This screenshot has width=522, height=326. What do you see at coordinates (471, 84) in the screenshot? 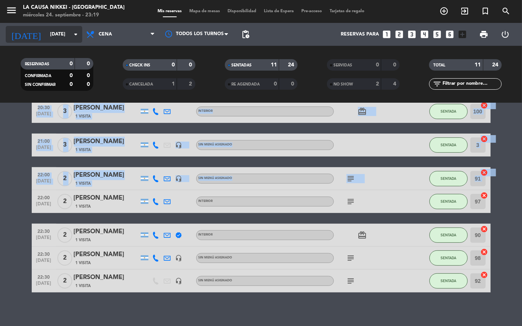
I see `input: Filtrar por nombre...` at bounding box center [471, 84].